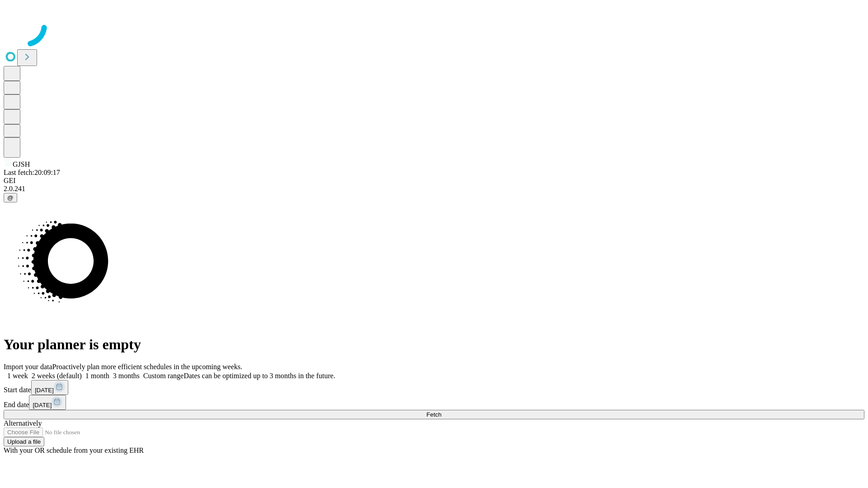 This screenshot has width=868, height=488. Describe the element at coordinates (23, 423) in the screenshot. I see `span: Alternatively` at that location.